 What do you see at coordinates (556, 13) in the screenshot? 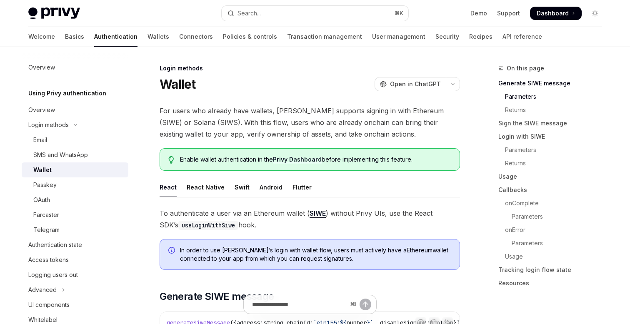
I see `a: Dashboard` at bounding box center [556, 13].